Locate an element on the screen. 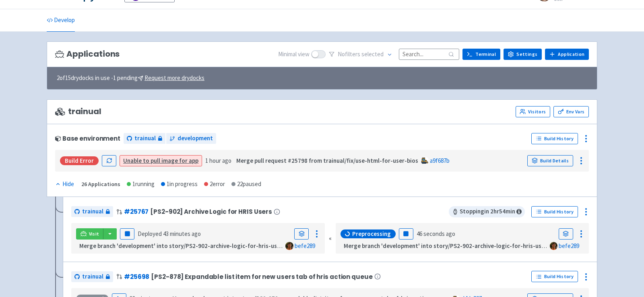 This screenshot has height=297, width=644. a: Develop is located at coordinates (61, 20).